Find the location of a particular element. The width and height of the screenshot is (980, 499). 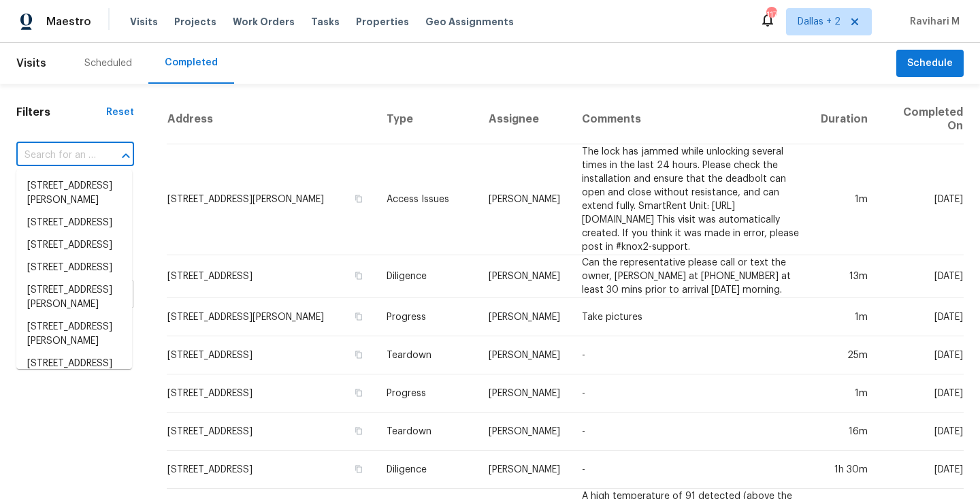

th: Assignee is located at coordinates (524, 119).